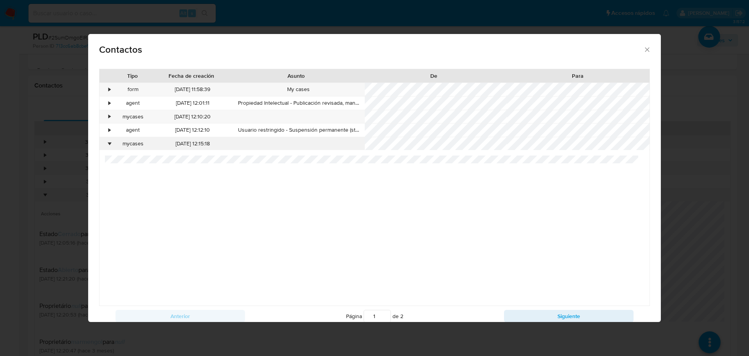 The height and width of the screenshot is (356, 749). What do you see at coordinates (191, 76) in the screenshot?
I see `div: Fecha de creación` at bounding box center [191, 76].